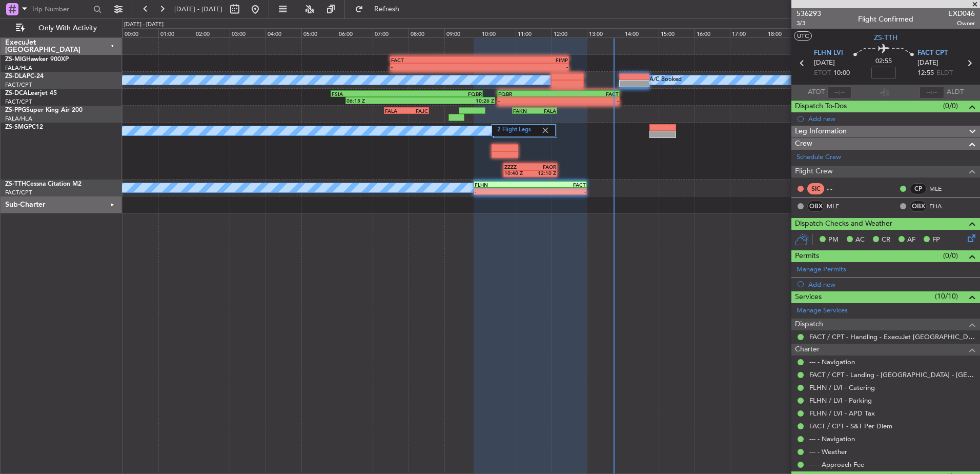  I want to click on div: 18:00, so click(784, 33).